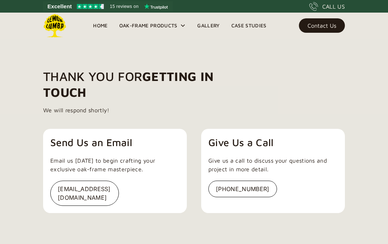 The height and width of the screenshot is (244, 388). I want to click on a: Case Studies, so click(249, 26).